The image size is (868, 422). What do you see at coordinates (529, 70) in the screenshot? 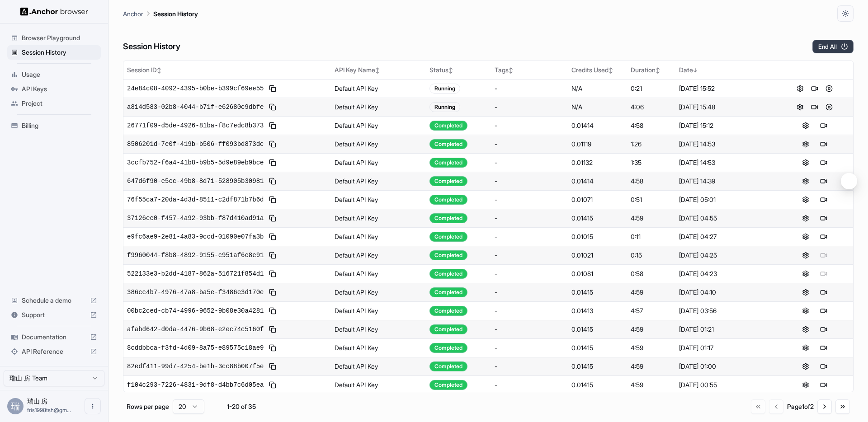
I see `div: Tags` at bounding box center [529, 70].